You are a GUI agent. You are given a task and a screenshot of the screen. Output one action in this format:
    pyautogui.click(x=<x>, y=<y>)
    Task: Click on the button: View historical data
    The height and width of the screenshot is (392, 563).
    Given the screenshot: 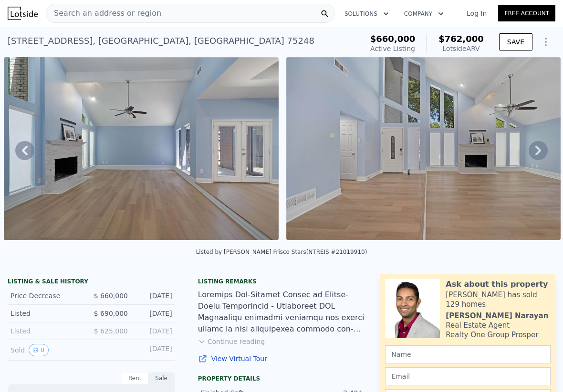 What is the action you would take?
    pyautogui.click(x=39, y=350)
    